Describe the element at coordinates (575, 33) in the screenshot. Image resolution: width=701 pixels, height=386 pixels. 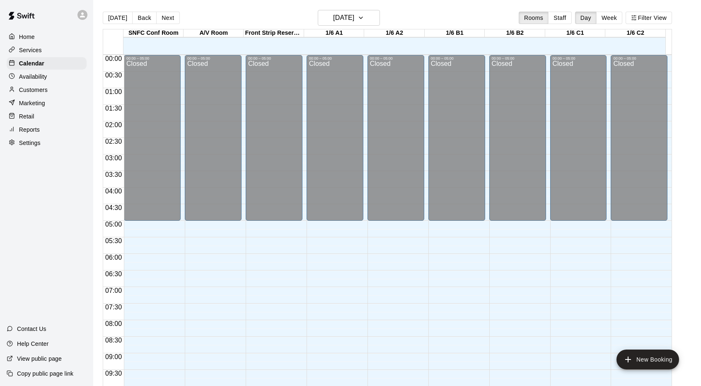
I see `div: 1/6 C1` at that location.